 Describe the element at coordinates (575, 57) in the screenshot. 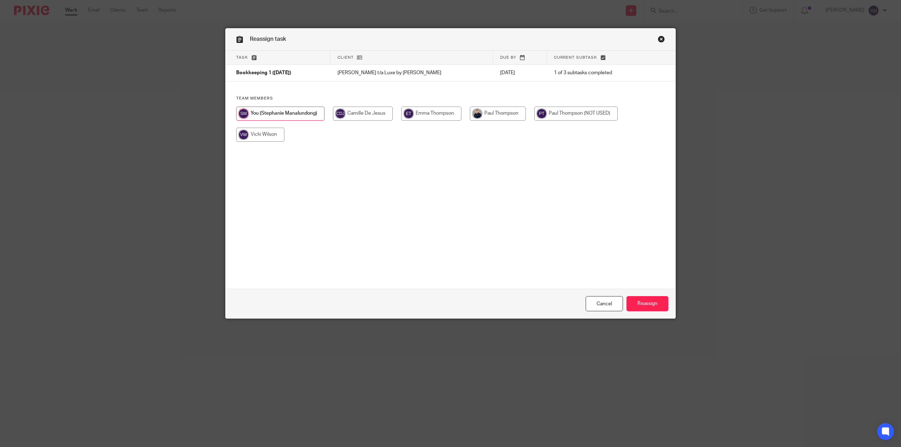

I see `span: Current subtask` at that location.